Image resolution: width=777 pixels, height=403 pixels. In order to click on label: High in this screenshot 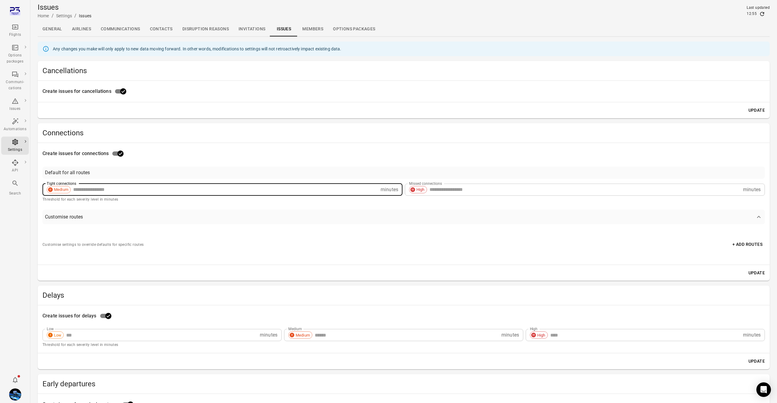, I will do `click(534, 329)`.